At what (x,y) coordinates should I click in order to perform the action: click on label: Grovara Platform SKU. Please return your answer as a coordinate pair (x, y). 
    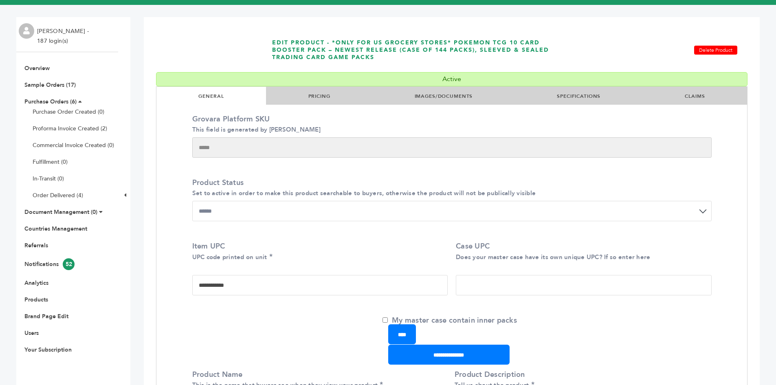
    Looking at the image, I should click on (450, 124).